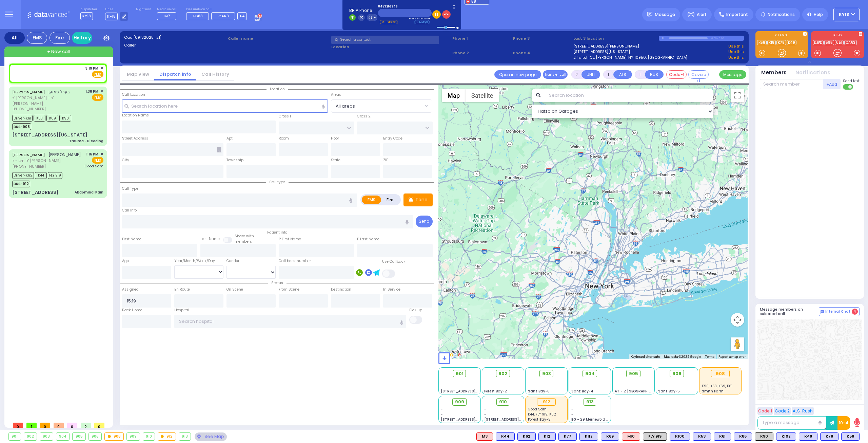 The height and width of the screenshot is (443, 868). What do you see at coordinates (771, 43) in the screenshot?
I see `a: K18` at bounding box center [771, 43].